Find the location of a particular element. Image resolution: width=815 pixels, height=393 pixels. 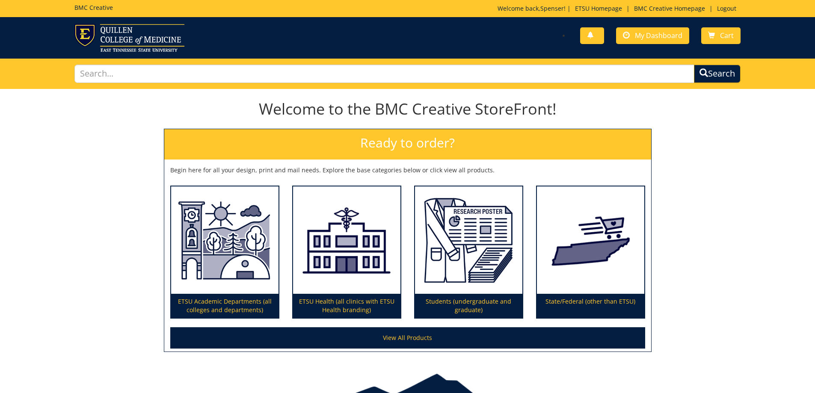

p: Begin here for all your design, print and mail needs. Explore the base categories below or click ... is located at coordinates (408, 170).